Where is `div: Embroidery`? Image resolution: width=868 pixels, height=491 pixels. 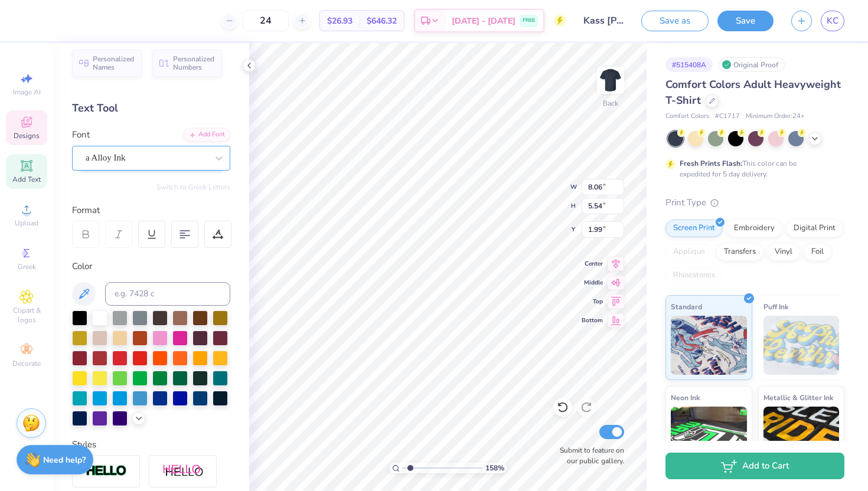
div: Embroidery is located at coordinates (754, 229).